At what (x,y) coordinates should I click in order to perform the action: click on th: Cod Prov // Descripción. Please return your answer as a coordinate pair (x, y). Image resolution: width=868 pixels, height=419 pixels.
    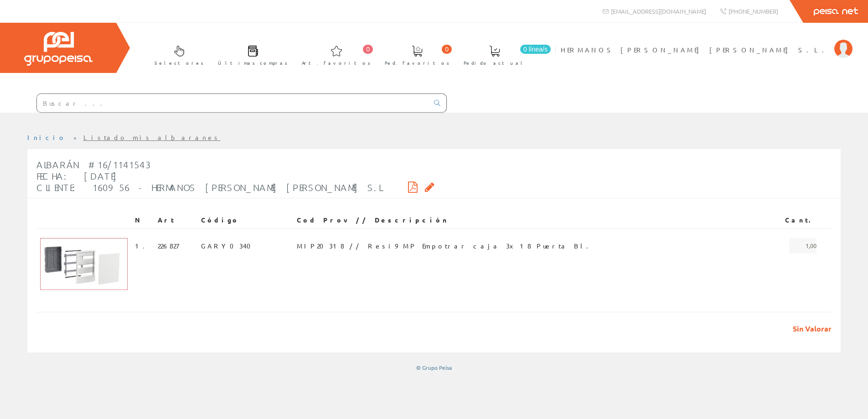
    Looking at the image, I should click on (526, 220).